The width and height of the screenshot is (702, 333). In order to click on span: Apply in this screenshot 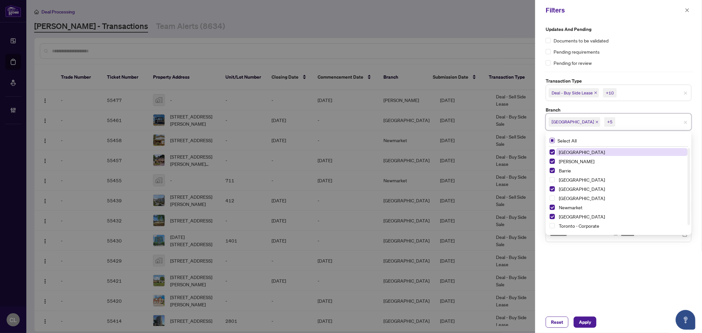, I will do `click(585, 322)`.